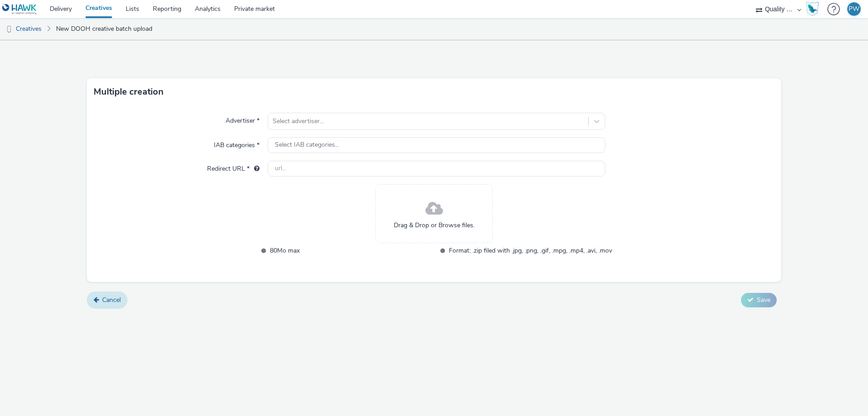  What do you see at coordinates (530, 251) in the screenshot?
I see `span: Format: .zip filed with .jpg, .png, .gif, .mpg, .mp4, .avi, .mov` at bounding box center [530, 251].